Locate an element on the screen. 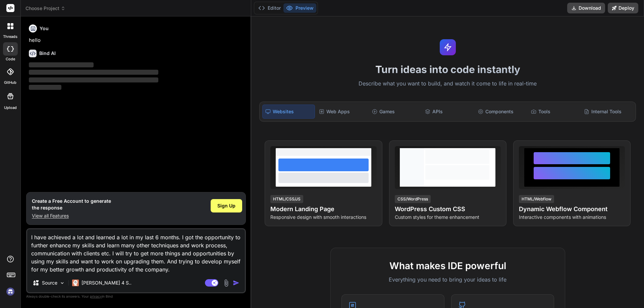  h6: You is located at coordinates (44, 28).